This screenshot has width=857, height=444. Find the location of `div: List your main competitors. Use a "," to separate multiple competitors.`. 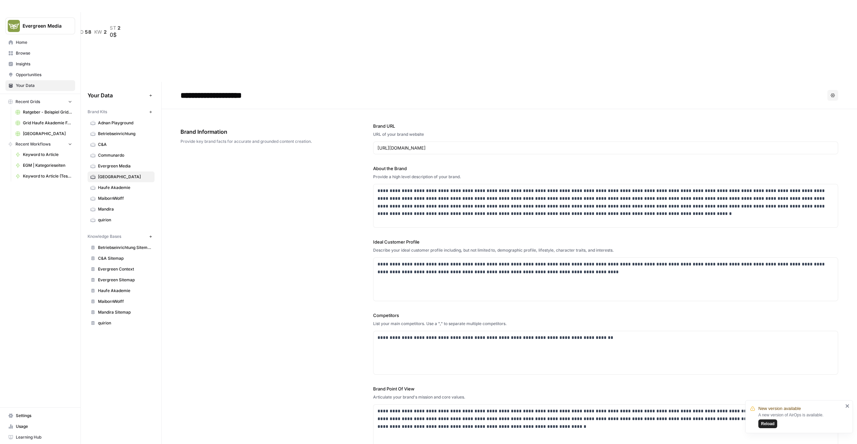

div: List your main competitors. Use a "," to separate multiple competitors. is located at coordinates (605, 324).